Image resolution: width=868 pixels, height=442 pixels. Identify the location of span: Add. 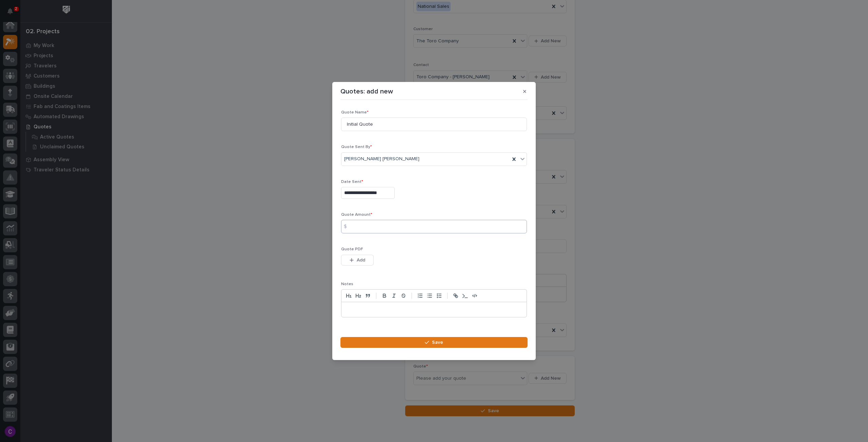
(360, 260).